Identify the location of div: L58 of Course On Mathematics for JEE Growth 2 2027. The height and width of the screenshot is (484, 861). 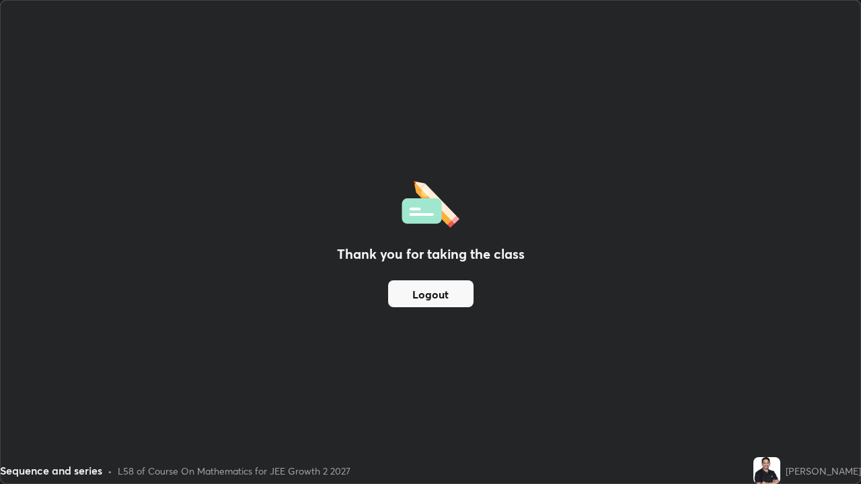
(234, 471).